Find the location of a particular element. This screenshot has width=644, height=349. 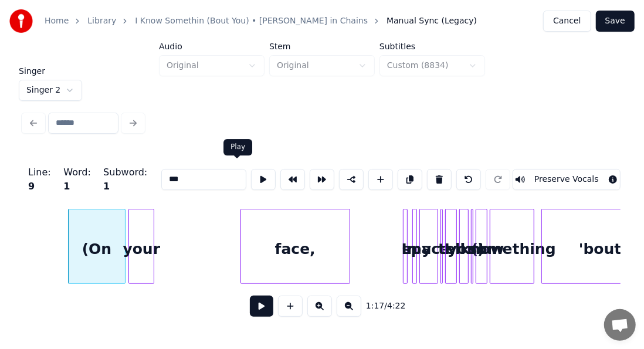

label: Subtitles is located at coordinates (432, 46).